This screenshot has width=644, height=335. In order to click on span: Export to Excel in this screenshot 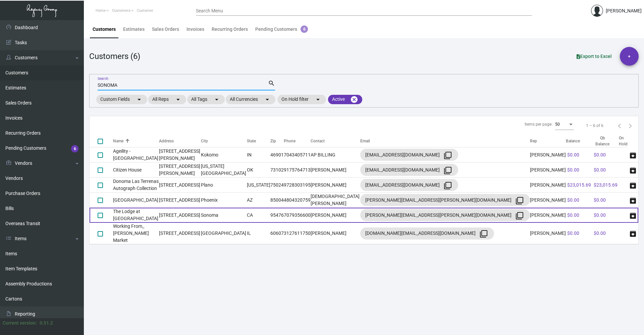, I will do `click(594, 56)`.